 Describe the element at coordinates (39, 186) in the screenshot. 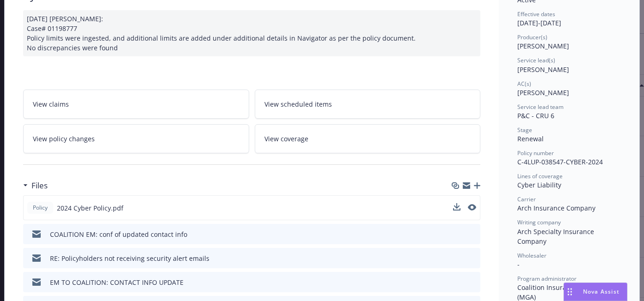

I see `h3: Files` at that location.